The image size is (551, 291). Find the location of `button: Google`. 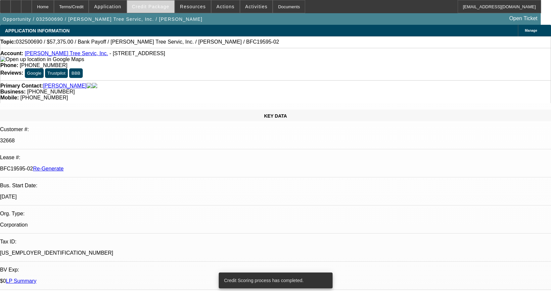

button: Google is located at coordinates (34, 73).